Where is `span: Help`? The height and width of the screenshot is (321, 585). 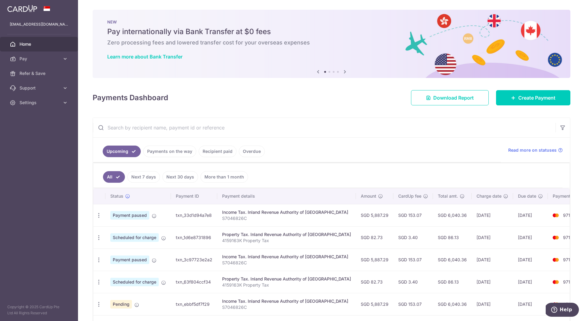
span: Help is located at coordinates (20, 7).